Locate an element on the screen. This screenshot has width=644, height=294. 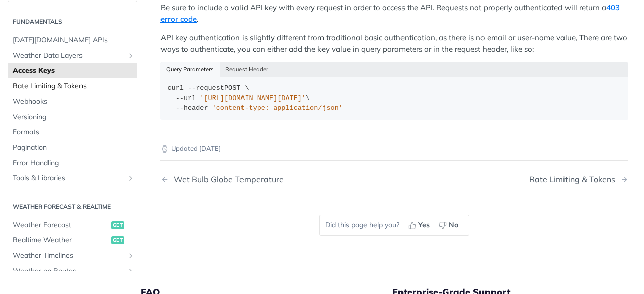
span: Versioning is located at coordinates (74, 117).